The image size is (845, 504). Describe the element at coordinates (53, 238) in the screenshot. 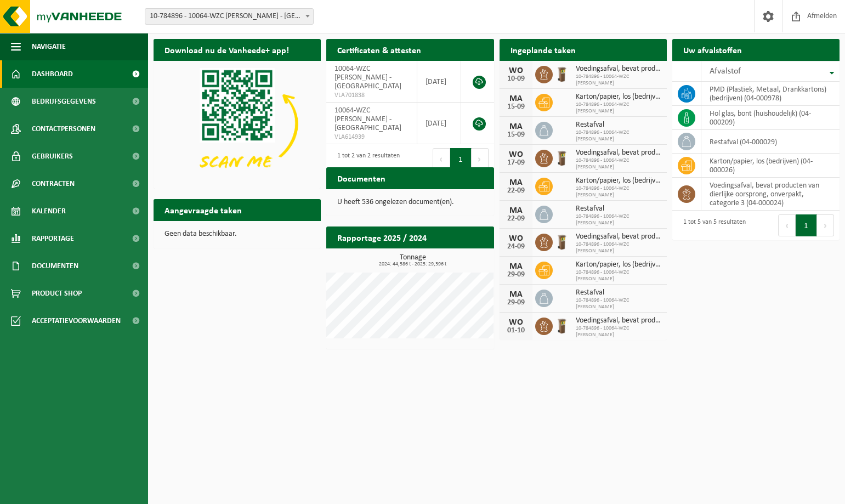

I see `span: Rapportage` at that location.